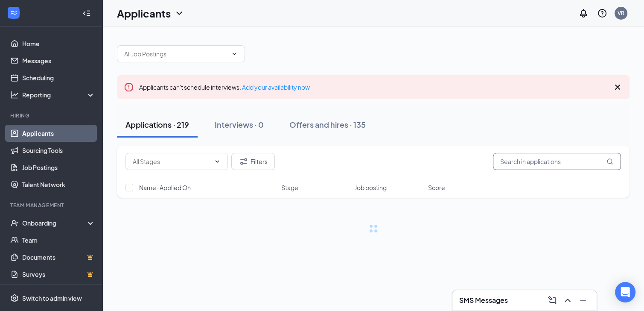  What do you see at coordinates (59, 274) in the screenshot?
I see `a: SurveysCrown` at bounding box center [59, 274].